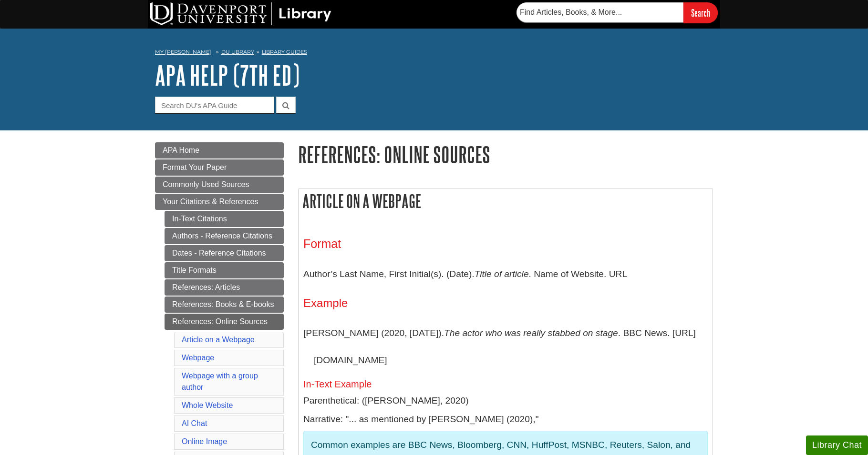  I want to click on a: APA Home, so click(219, 150).